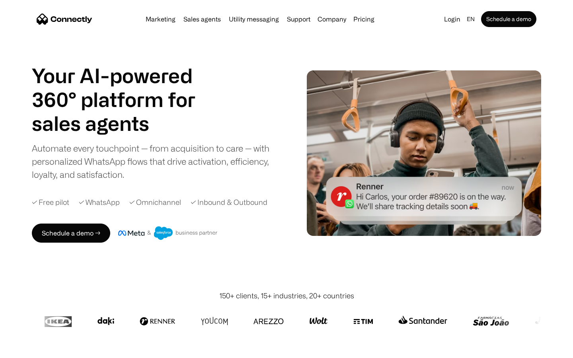  What do you see at coordinates (229, 202) in the screenshot?
I see `div: ✓ Inbound & Outbound` at bounding box center [229, 202].